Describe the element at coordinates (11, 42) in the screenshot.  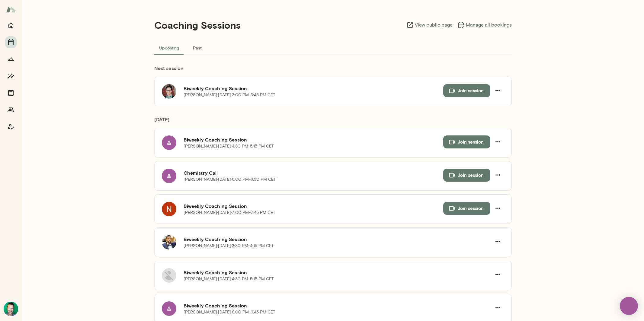
I see `button: Sessions` at that location.